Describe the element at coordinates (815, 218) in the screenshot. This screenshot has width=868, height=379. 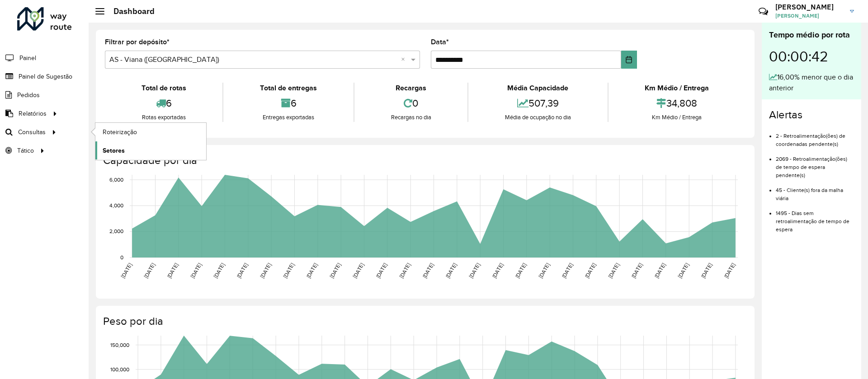
I see `li: 1495 - Dias sem retroalimentação de tempo de espera` at that location.